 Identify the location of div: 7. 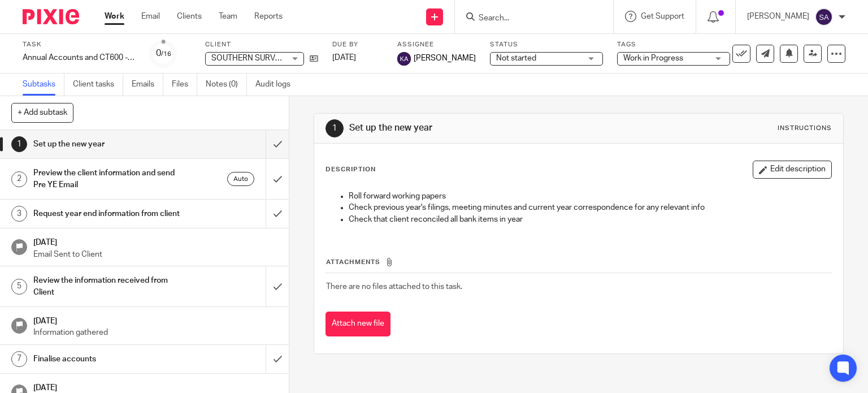
(19, 359).